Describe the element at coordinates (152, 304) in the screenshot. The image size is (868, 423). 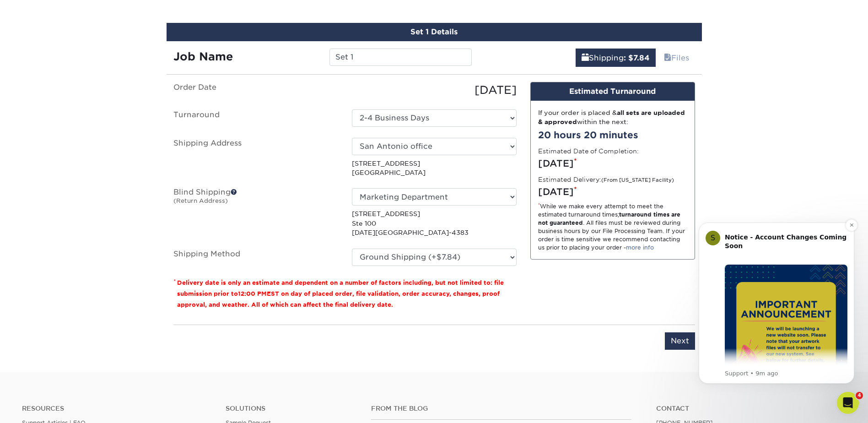
I see `button: Help` at that location.